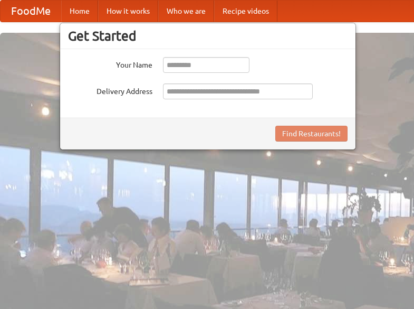  Describe the element at coordinates (246, 11) in the screenshot. I see `a: Recipe videos` at that location.